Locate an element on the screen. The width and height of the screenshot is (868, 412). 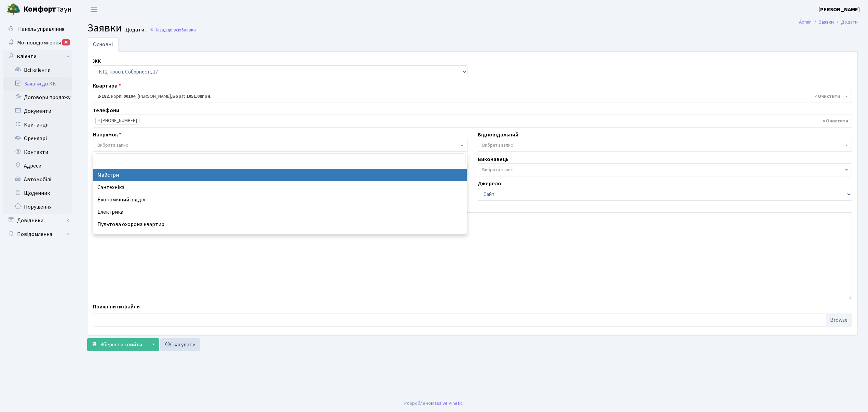
button: Переключити навігацію is located at coordinates (94, 9).